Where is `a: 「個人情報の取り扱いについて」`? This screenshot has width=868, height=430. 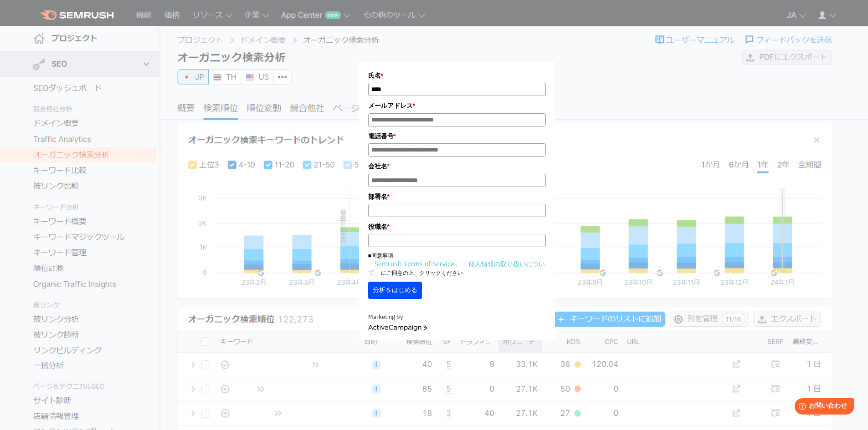
a: 「個人情報の取り扱いについて」 is located at coordinates (457, 268).